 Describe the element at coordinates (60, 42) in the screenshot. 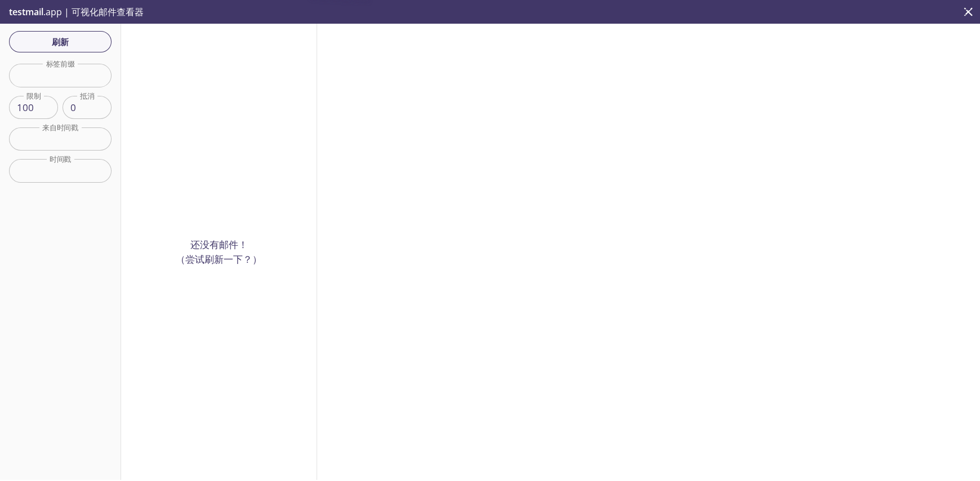

I see `button: 刷新` at that location.